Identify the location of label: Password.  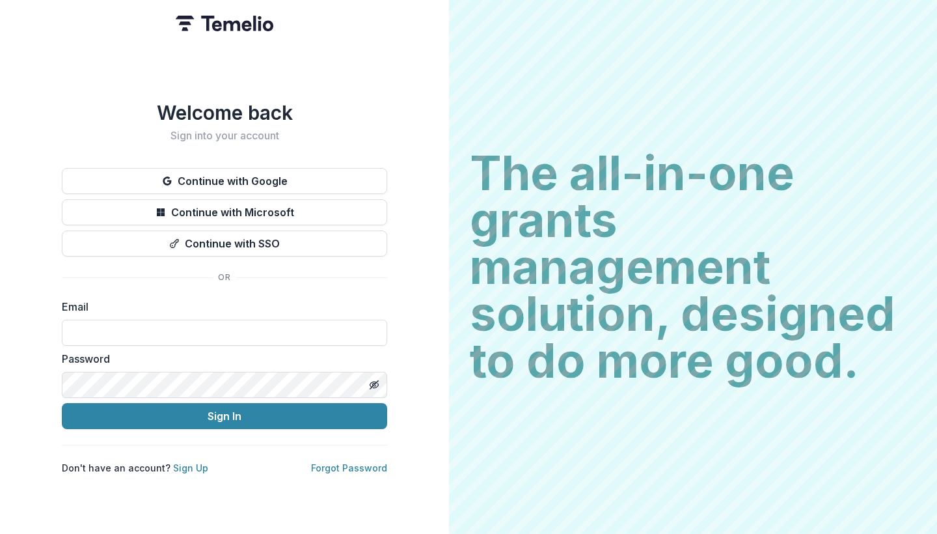
(221, 358).